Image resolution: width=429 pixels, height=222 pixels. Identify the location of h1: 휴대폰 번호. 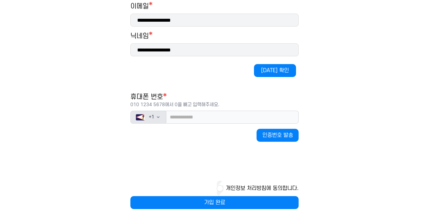
(214, 100).